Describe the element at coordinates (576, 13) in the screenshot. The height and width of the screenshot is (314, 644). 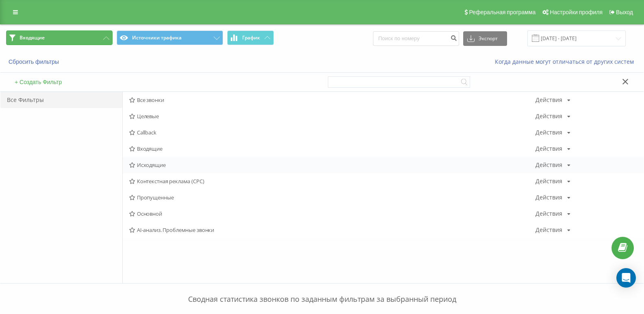
I see `span: Настройки профиля` at that location.